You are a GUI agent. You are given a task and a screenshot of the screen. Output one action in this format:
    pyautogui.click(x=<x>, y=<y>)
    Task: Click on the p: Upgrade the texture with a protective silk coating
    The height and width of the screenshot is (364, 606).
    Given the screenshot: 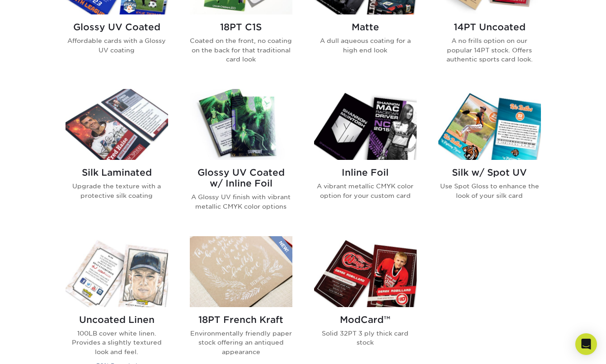 What is the action you would take?
    pyautogui.click(x=116, y=190)
    